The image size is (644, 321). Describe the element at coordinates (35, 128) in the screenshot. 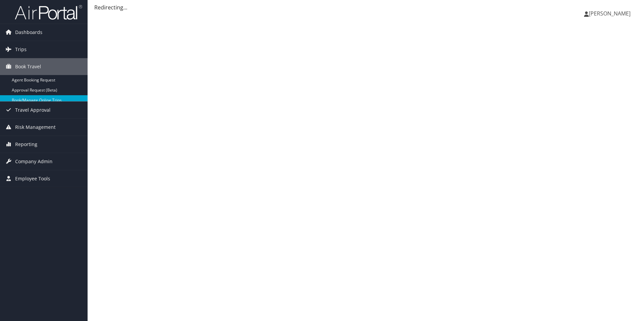

I see `span: Risk Management` at that location.